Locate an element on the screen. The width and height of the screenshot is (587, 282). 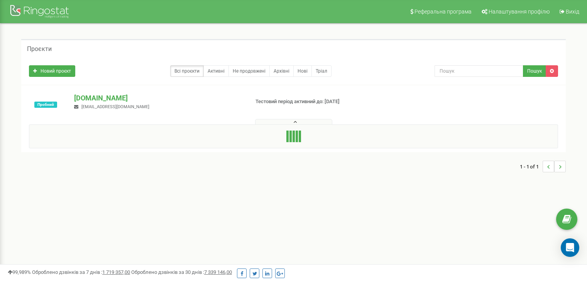
input: Пошук is located at coordinates (479, 71).